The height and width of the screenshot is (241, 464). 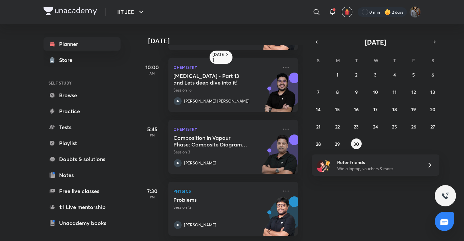 I want to click on abbr: September 10, 2025, so click(x=376, y=92).